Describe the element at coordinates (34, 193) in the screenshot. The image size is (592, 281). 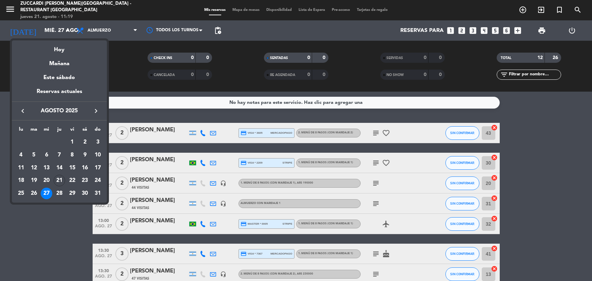
I see `td: 26 de agosto de 2025` at that location.